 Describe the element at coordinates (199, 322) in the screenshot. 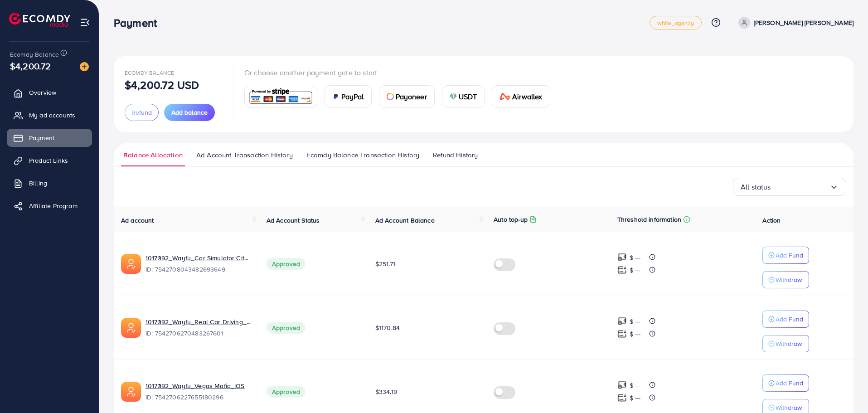

I see `a: 1017392_Wayfu_Real Car Driving_iOS` at that location.